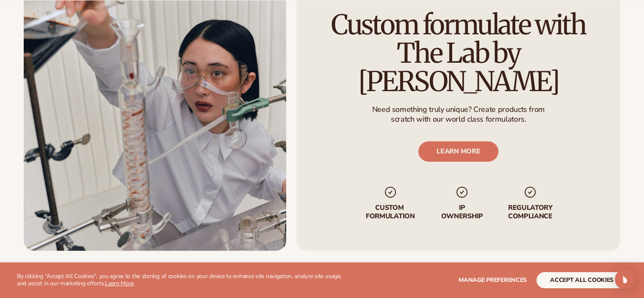 The image size is (644, 298). I want to click on span: Manage preferences, so click(493, 280).